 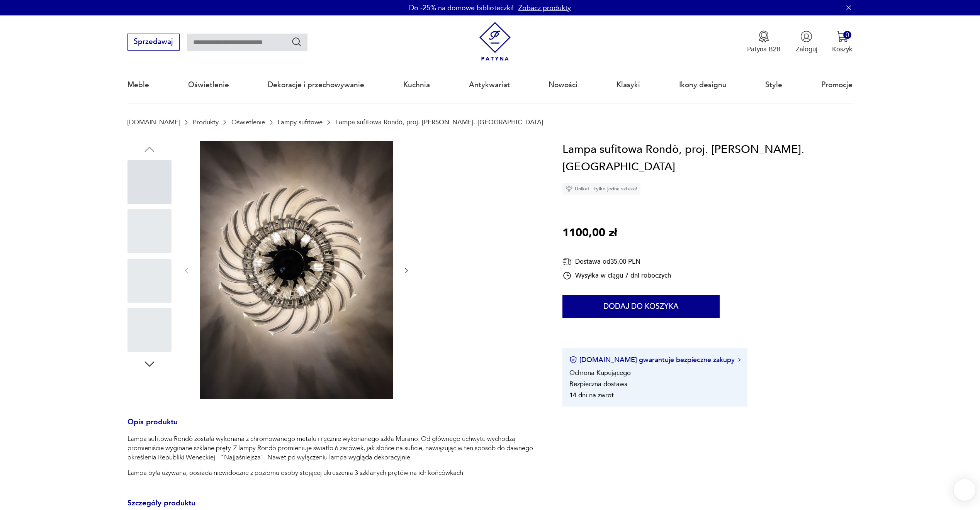 What do you see at coordinates (641, 307) in the screenshot?
I see `button: Dodaj do koszyka` at bounding box center [641, 307].